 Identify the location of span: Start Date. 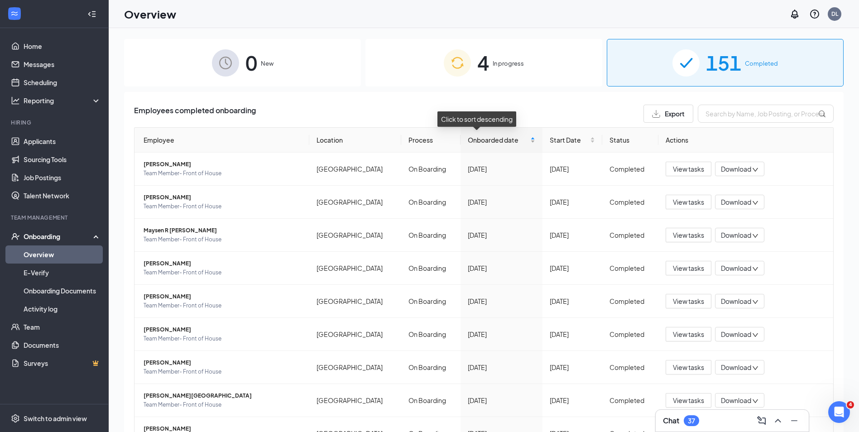
(569, 140).